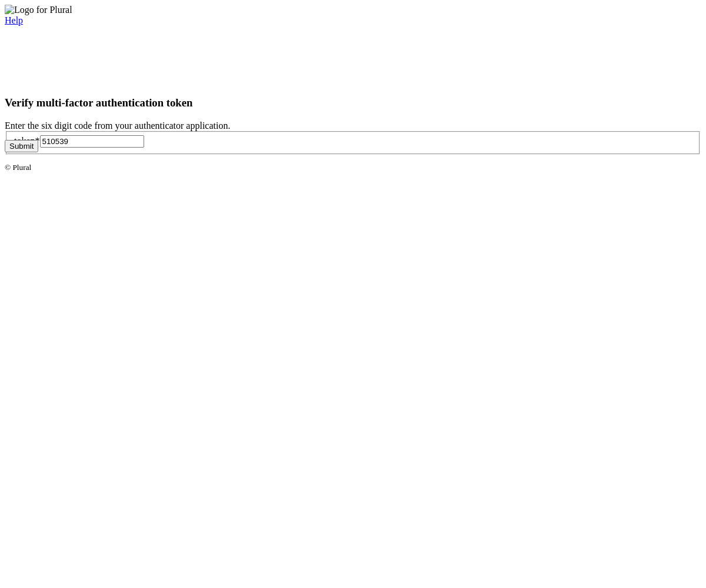 The height and width of the screenshot is (588, 706). Describe the element at coordinates (27, 141) in the screenshot. I see `label: token` at that location.